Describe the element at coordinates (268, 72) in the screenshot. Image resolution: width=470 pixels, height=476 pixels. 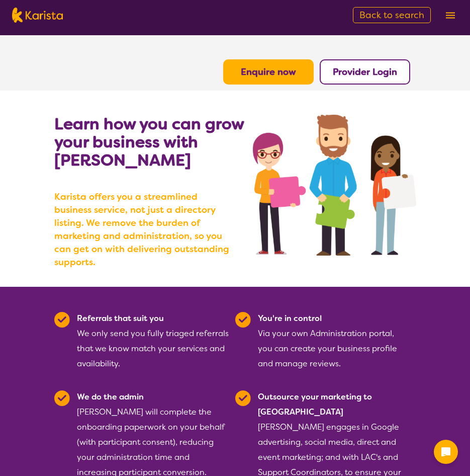
I see `a: Enquire now` at that location.